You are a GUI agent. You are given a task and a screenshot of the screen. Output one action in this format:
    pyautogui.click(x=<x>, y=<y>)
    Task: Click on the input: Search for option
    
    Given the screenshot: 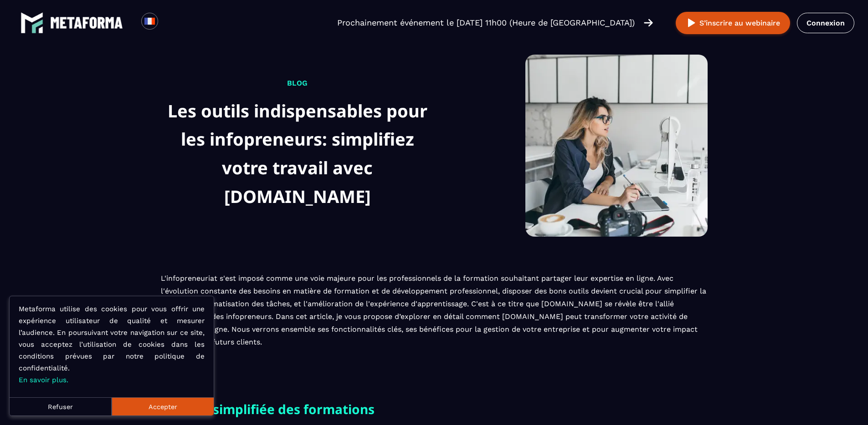 What is the action you would take?
    pyautogui.click(x=169, y=23)
    